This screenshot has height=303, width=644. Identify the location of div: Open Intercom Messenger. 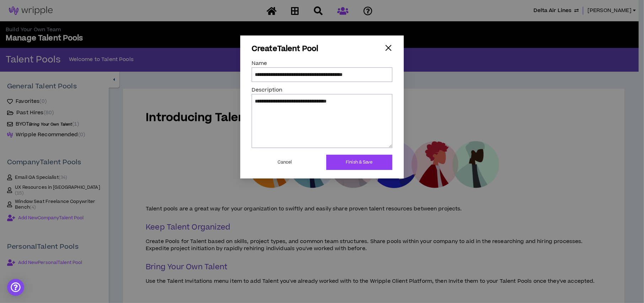
(16, 287).